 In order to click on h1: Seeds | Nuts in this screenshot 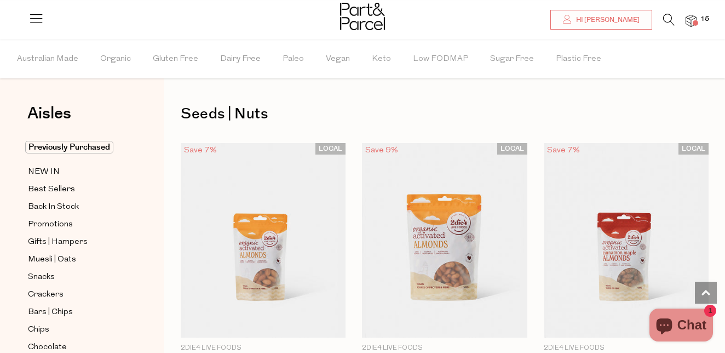, I will do `click(445, 114)`.